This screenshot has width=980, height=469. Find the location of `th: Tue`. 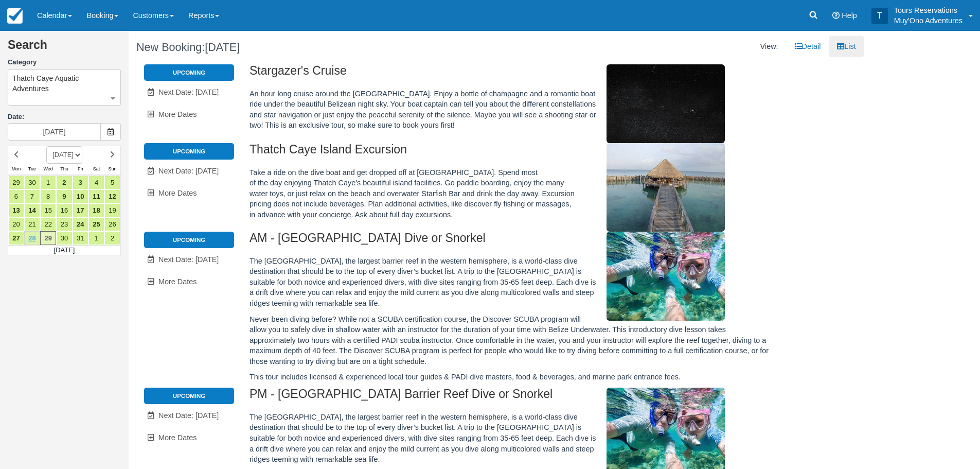

th: Tue is located at coordinates (32, 170).